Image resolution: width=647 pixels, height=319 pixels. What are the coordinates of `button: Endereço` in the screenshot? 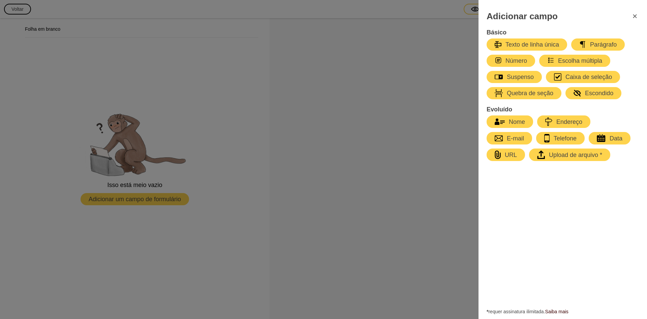 It's located at (564, 121).